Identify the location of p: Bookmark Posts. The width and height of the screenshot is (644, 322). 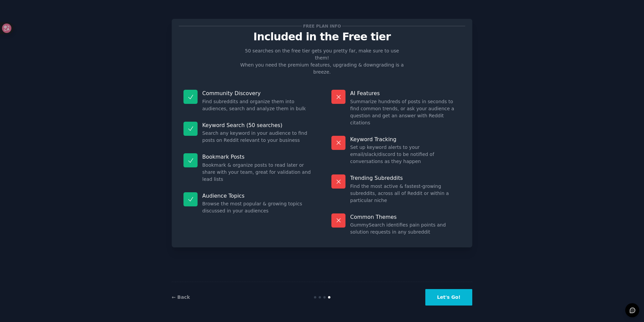
(257, 156).